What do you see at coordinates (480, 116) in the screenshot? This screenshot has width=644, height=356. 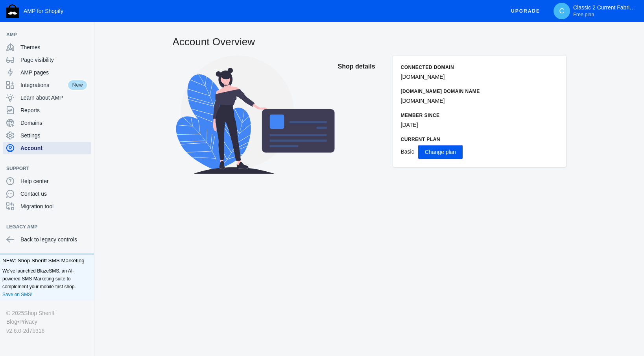 I see `h6: Member since` at bounding box center [480, 116].